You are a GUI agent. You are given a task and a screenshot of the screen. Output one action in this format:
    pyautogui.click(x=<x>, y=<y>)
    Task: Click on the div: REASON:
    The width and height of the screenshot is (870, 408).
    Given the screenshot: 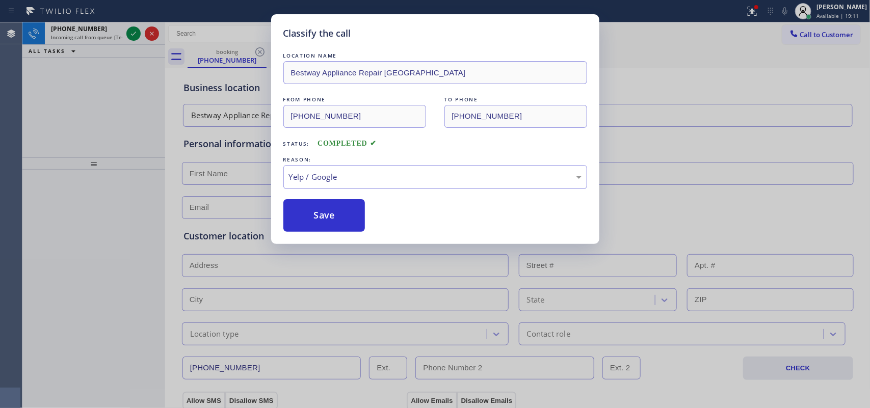 What is the action you would take?
    pyautogui.click(x=435, y=160)
    